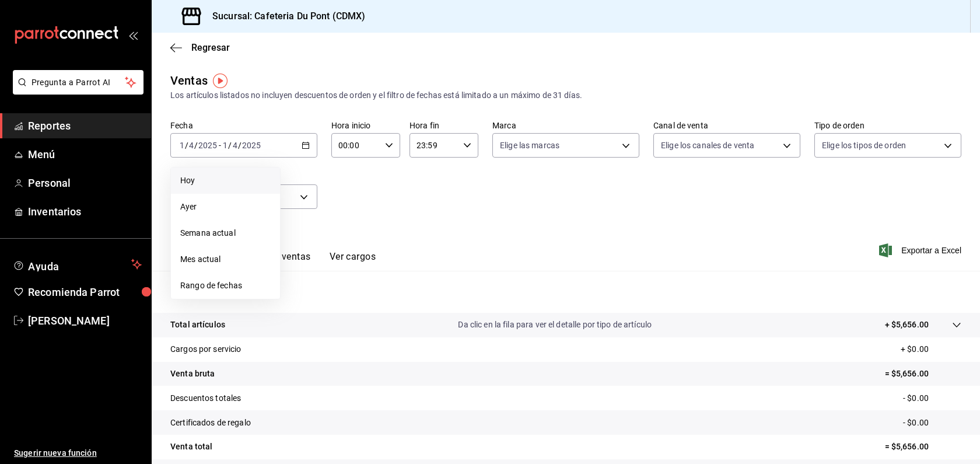 This screenshot has width=980, height=464. What do you see at coordinates (211, 423) in the screenshot?
I see `p: Certificados de regalo` at bounding box center [211, 423].